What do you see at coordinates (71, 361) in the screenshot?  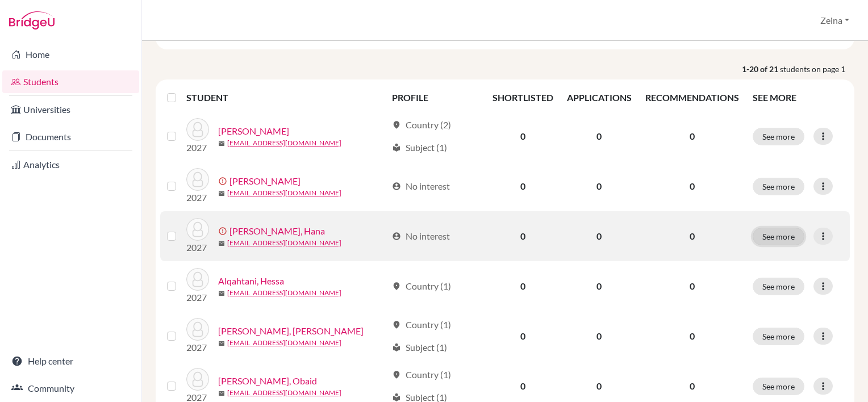 I see `a: Help center` at bounding box center [71, 361].